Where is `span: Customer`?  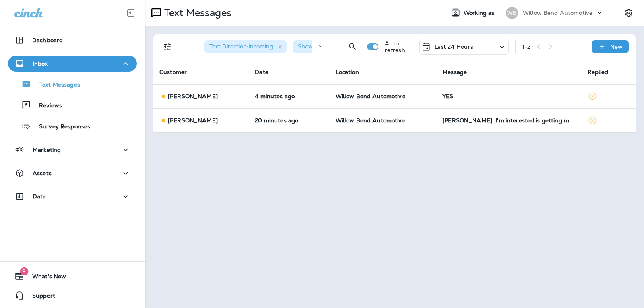 span: Customer is located at coordinates (173, 72).